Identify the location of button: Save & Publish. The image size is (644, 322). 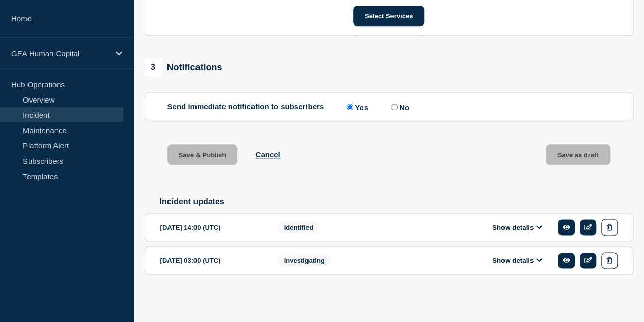
(202, 154).